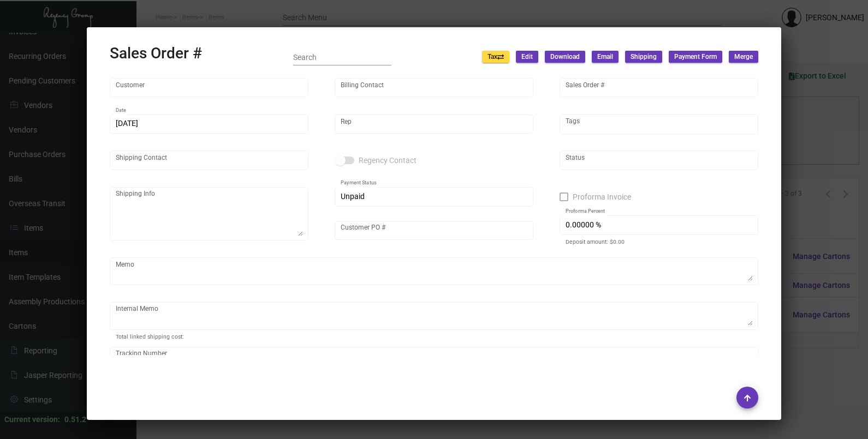  I want to click on button: Merge, so click(744, 57).